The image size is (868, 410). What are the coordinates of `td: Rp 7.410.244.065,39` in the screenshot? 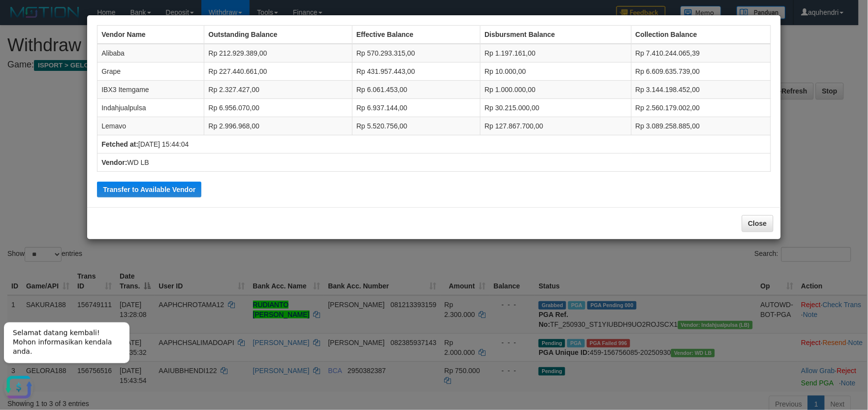 It's located at (701, 53).